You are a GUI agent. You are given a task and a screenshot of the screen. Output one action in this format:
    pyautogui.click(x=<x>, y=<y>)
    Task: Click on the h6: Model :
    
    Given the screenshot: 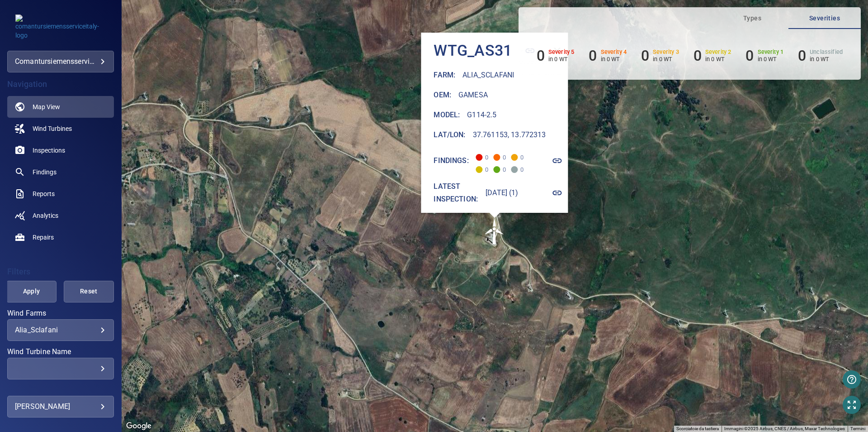 What is the action you would take?
    pyautogui.click(x=447, y=115)
    